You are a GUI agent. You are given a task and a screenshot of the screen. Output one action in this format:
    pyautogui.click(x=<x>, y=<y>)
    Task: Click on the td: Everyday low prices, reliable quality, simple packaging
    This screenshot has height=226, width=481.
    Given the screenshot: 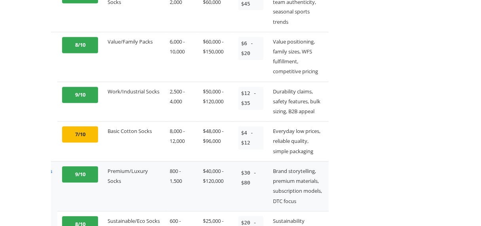 What is the action you would take?
    pyautogui.click(x=298, y=142)
    